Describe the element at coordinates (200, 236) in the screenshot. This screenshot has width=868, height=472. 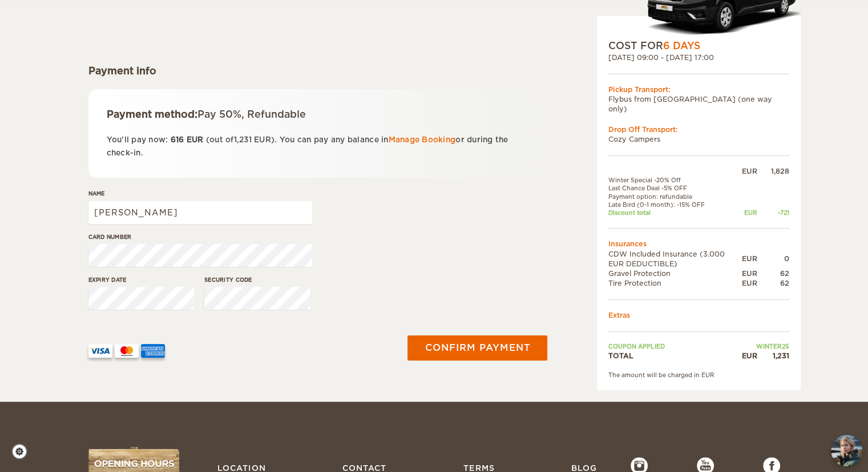
I see `label: Card number` at that location.